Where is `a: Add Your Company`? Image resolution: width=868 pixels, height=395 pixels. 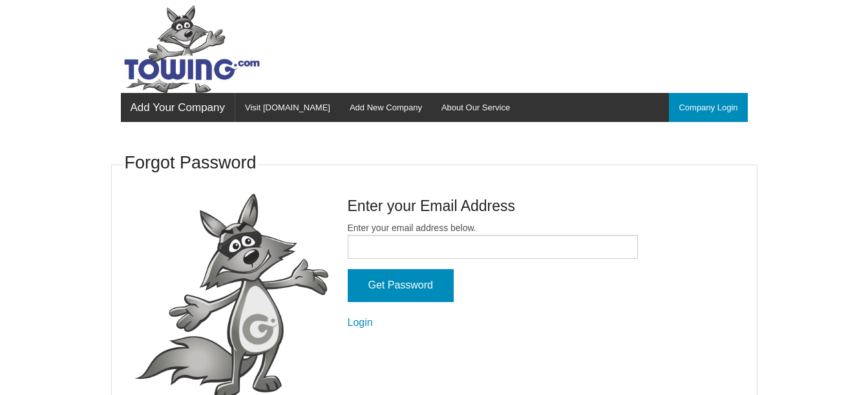 a: Add Your Company is located at coordinates (178, 108).